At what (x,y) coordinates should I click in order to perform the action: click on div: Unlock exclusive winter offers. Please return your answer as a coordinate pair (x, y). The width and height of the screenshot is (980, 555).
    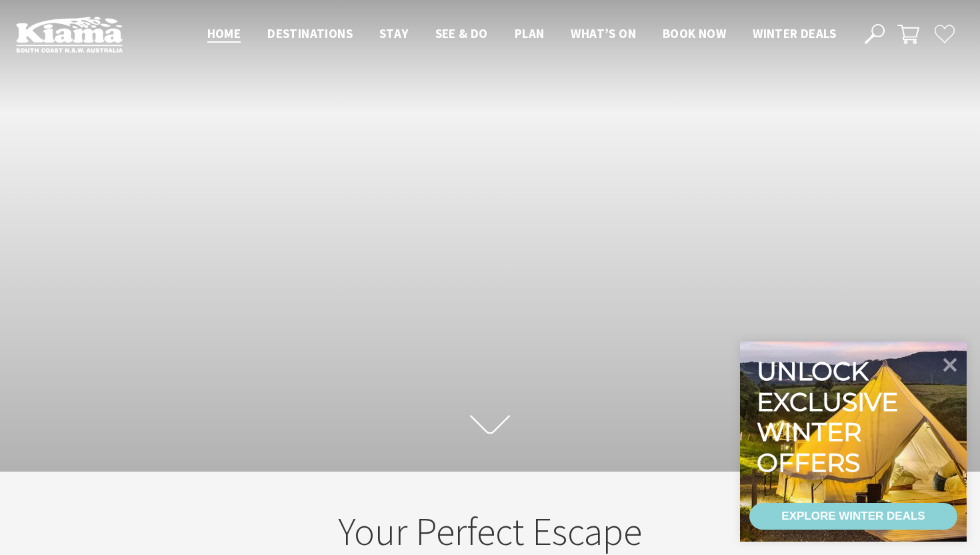
    Looking at the image, I should click on (830, 417).